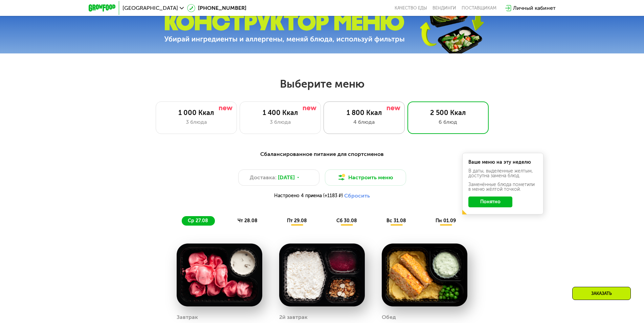 The image size is (644, 323). Describe the element at coordinates (247, 221) in the screenshot. I see `span: чт 28.08` at that location.